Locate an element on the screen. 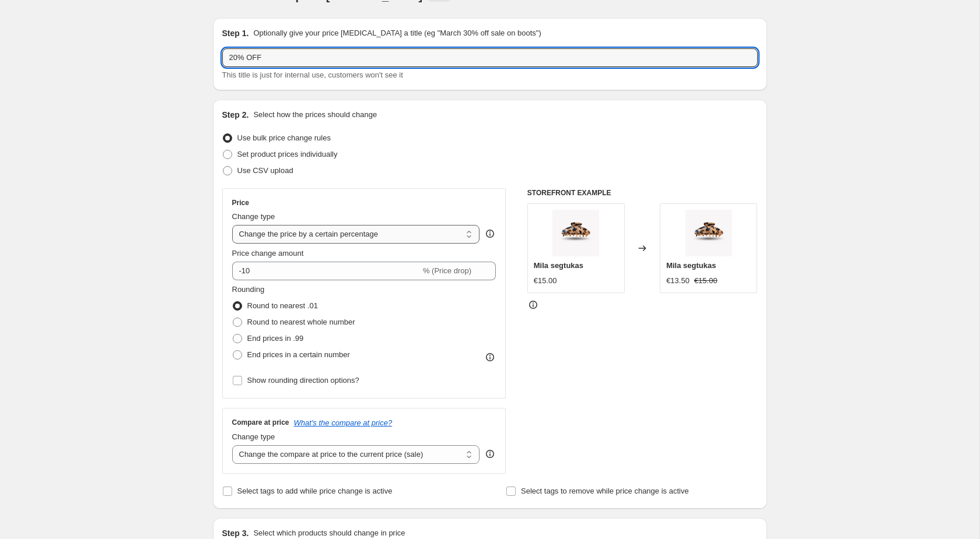 The width and height of the screenshot is (980, 539). h6: STOREFRONT EXAMPLE is located at coordinates (642, 193).